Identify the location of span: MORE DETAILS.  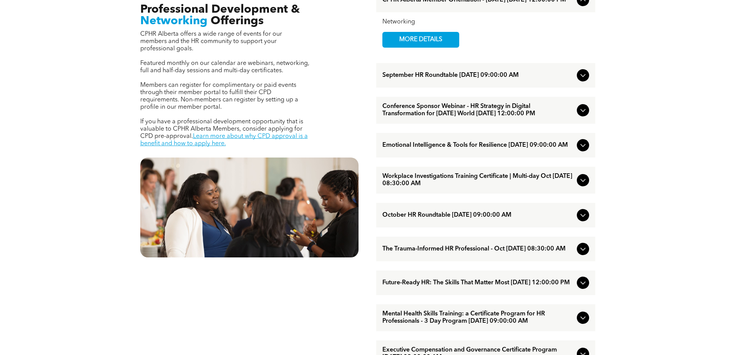
(421, 40).